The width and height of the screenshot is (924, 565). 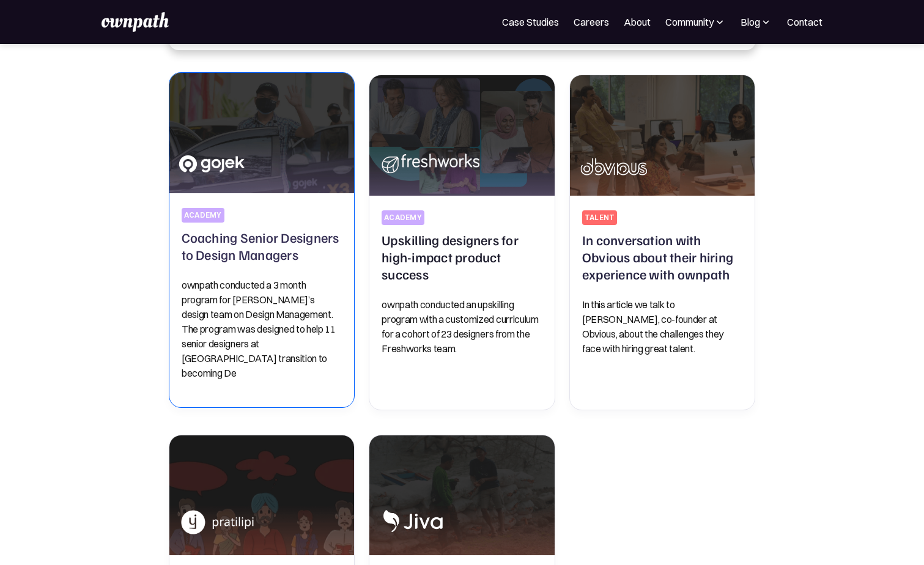 I want to click on a: In conversation with Obvious about their hiring experience with ownpathtalentIn conversation with..., so click(x=662, y=242).